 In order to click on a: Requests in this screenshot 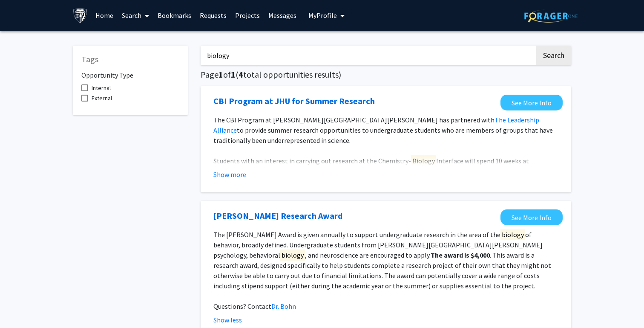, I will do `click(213, 15)`.